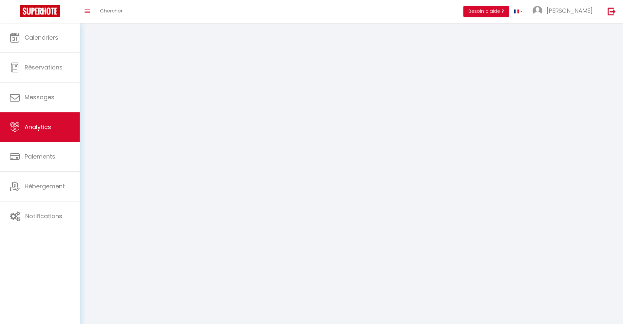  What do you see at coordinates (38, 127) in the screenshot?
I see `span: Analytics` at bounding box center [38, 127].